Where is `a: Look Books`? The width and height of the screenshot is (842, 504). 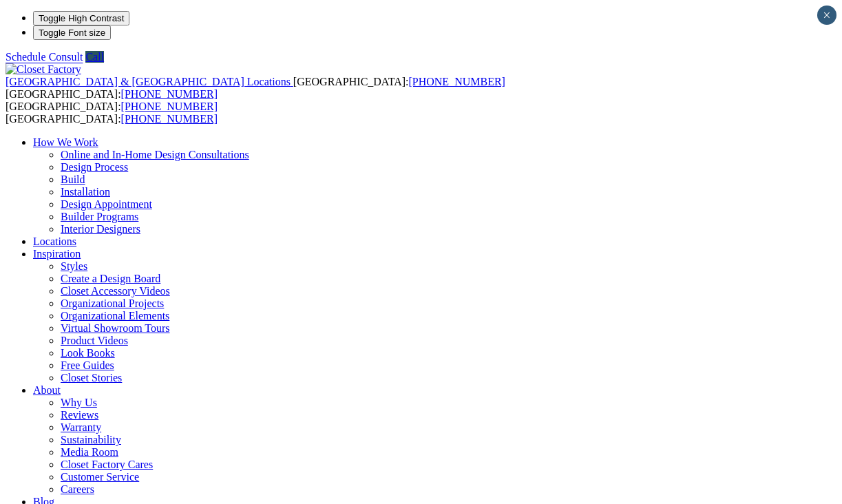 a: Look Books is located at coordinates (87, 352).